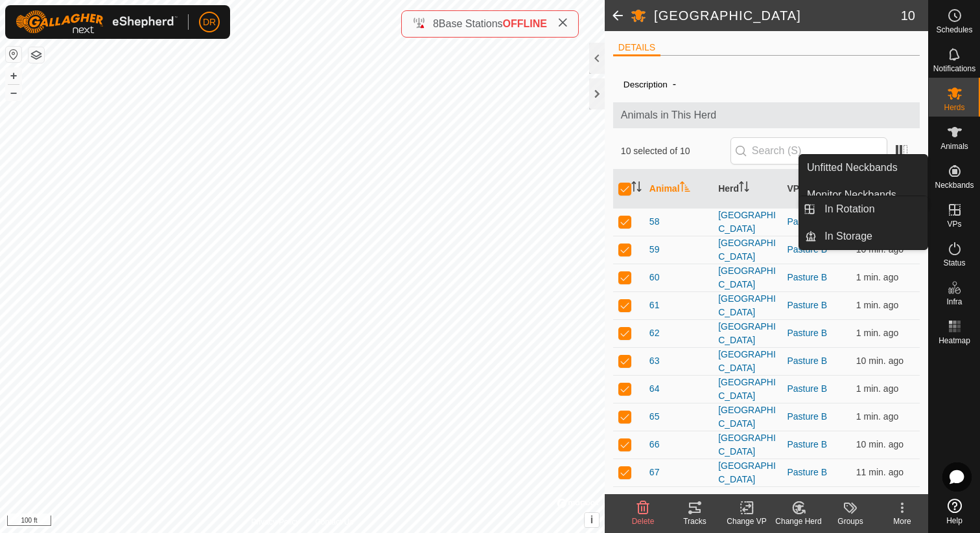 The width and height of the screenshot is (980, 533). What do you see at coordinates (849, 236) in the screenshot?
I see `span: In Storage` at bounding box center [849, 236].